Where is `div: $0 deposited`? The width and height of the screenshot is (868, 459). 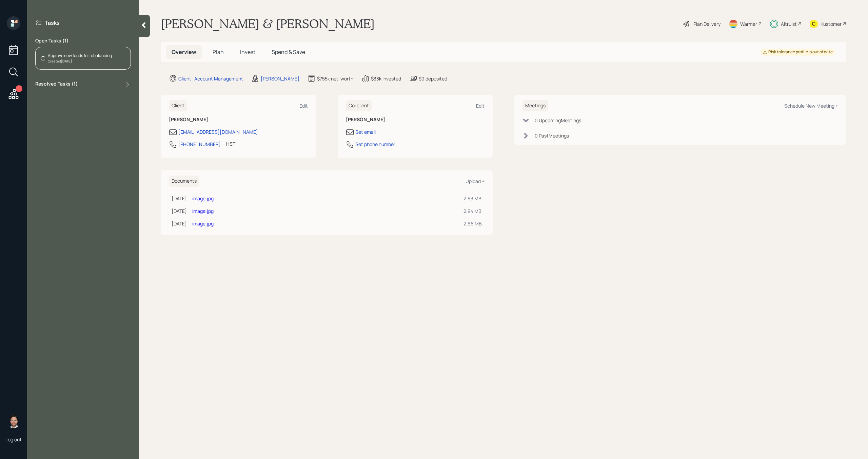
div: $0 deposited is located at coordinates (433, 78).